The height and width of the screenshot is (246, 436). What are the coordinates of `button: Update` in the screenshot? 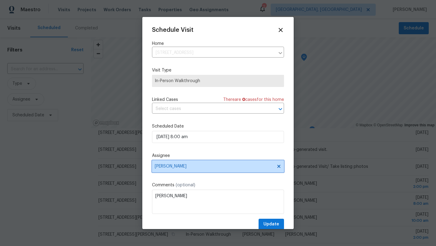 It's located at (271, 224).